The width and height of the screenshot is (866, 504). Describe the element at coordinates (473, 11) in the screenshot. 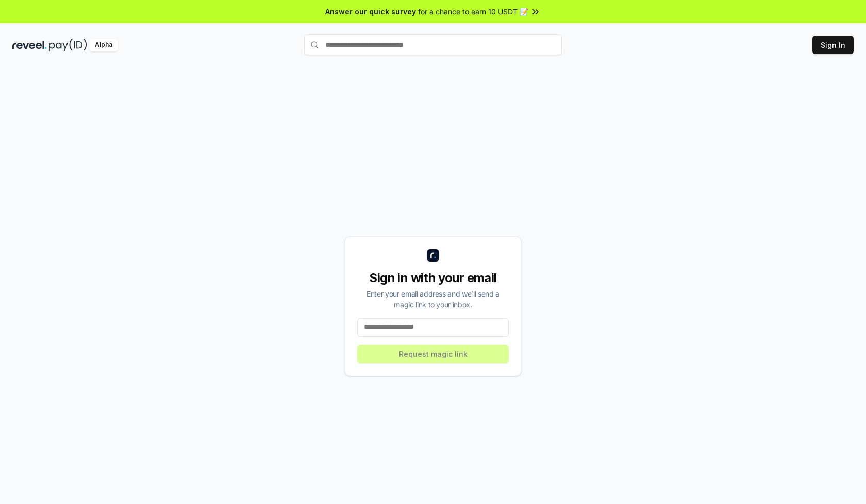

I see `span: for a chance to earn 10 USDT 📝` at that location.